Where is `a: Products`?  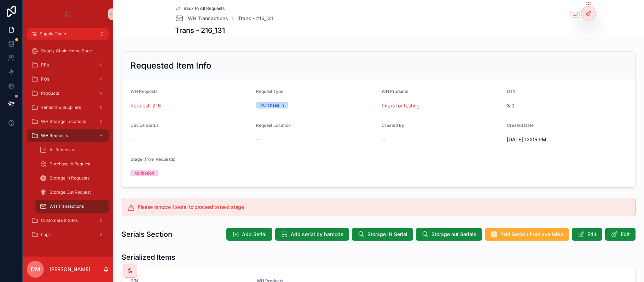
a: Products is located at coordinates (68, 94).